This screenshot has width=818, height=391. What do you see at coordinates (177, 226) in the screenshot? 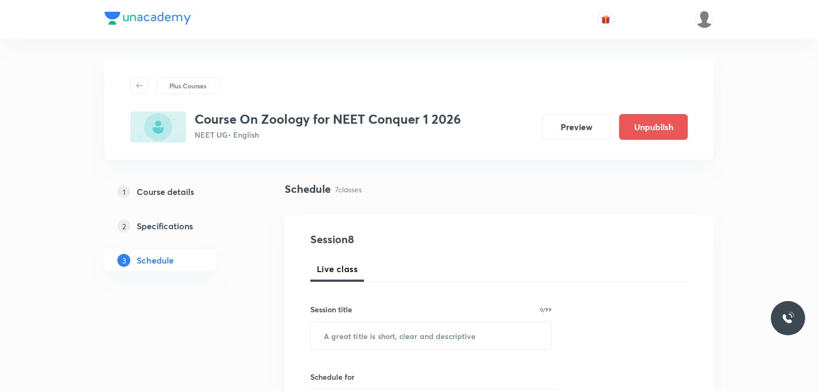
I see `a: 2Specifications` at bounding box center [177, 226].